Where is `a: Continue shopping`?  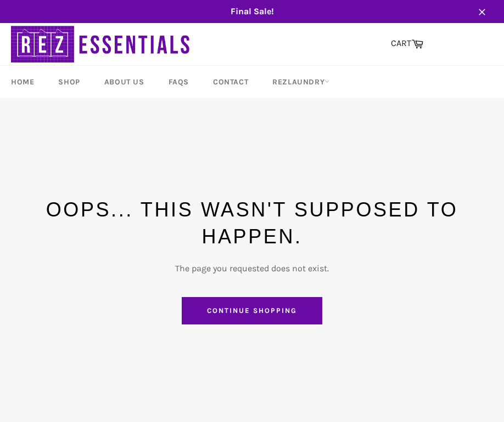
a: Continue shopping is located at coordinates (252, 311).